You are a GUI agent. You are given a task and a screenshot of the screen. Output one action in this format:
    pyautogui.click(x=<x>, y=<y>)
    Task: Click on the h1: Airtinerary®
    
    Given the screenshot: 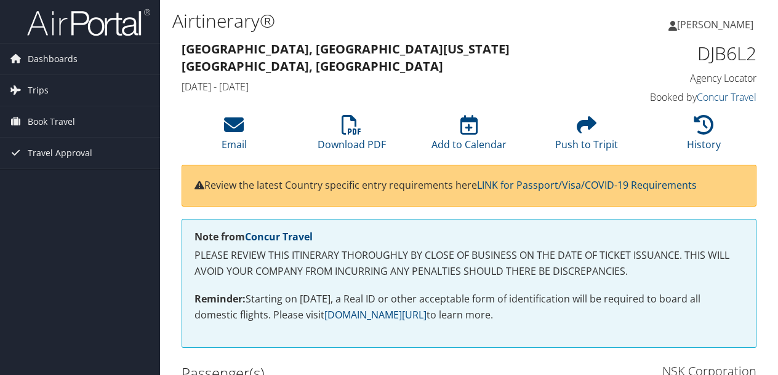 What is the action you would take?
    pyautogui.click(x=370, y=21)
    